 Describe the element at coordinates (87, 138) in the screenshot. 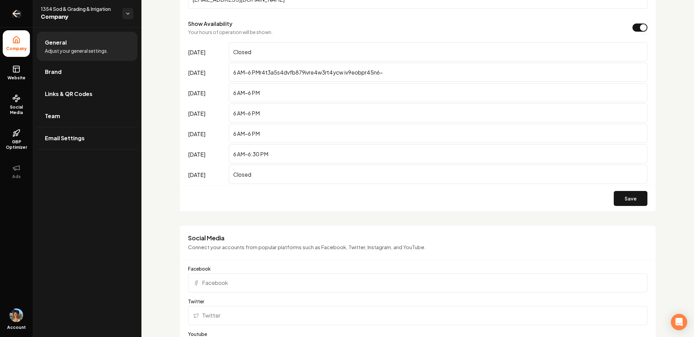

I see `a: Email Settings` at that location.